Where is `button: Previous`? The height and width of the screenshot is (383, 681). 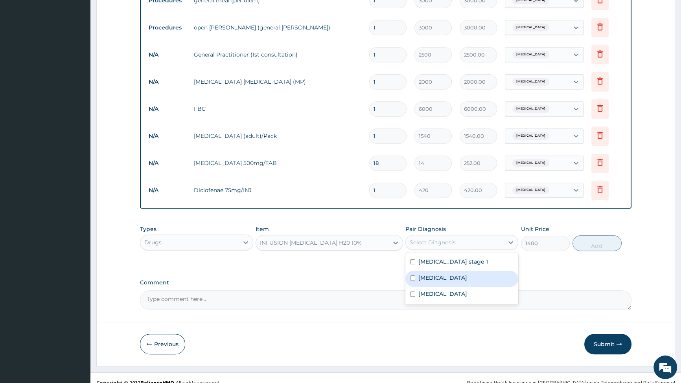 button: Previous is located at coordinates (162, 345).